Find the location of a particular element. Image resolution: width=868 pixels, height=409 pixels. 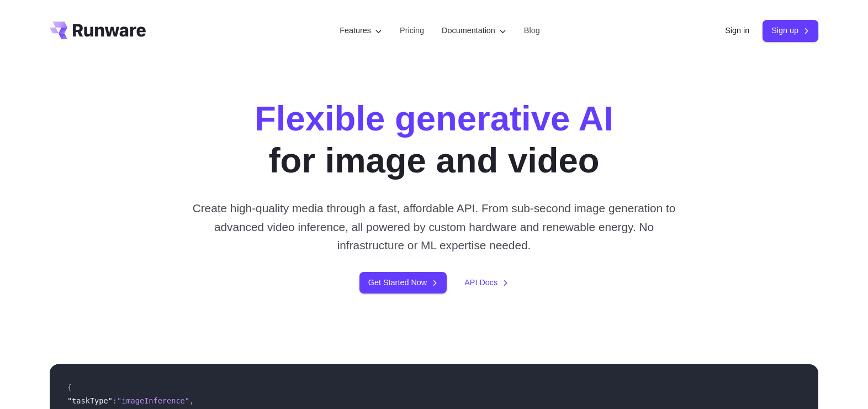

h1: for image and video is located at coordinates (434, 139).